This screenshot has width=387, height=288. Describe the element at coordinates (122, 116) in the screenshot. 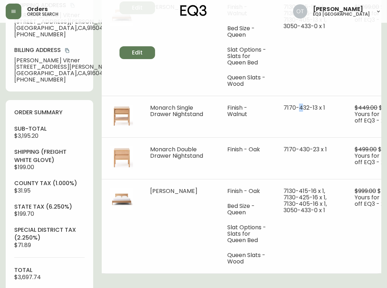

I see `img: b2e90e68-36b4-4614-bd82-bc2e02301854.jpg` at that location.